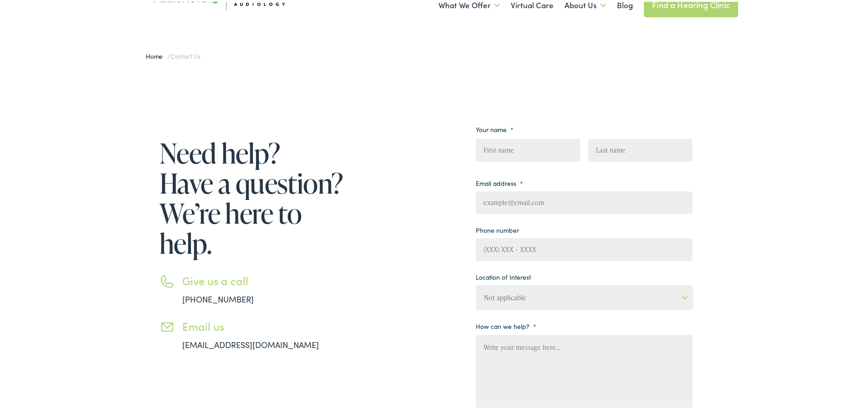 Image resolution: width=868 pixels, height=415 pixels. Describe the element at coordinates (527, 148) in the screenshot. I see `input: First name` at that location.